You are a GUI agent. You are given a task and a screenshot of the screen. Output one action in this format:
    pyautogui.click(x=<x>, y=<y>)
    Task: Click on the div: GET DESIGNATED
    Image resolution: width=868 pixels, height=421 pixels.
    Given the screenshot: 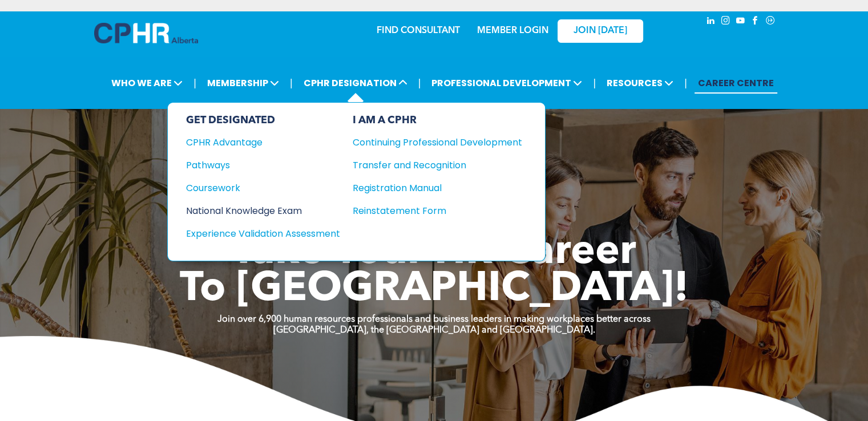 What is the action you would take?
    pyautogui.click(x=263, y=121)
    